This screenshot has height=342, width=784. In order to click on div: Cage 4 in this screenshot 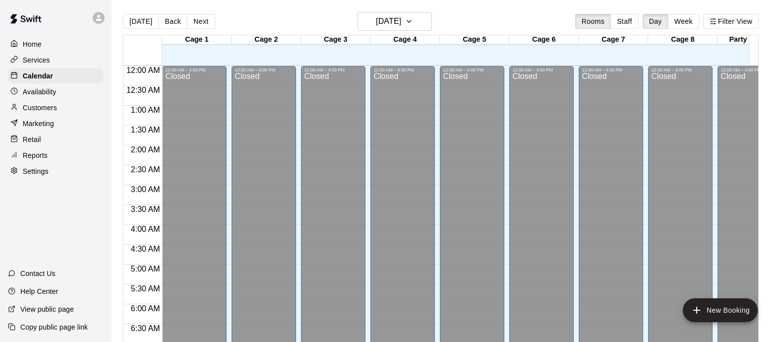, I will do `click(405, 40)`.